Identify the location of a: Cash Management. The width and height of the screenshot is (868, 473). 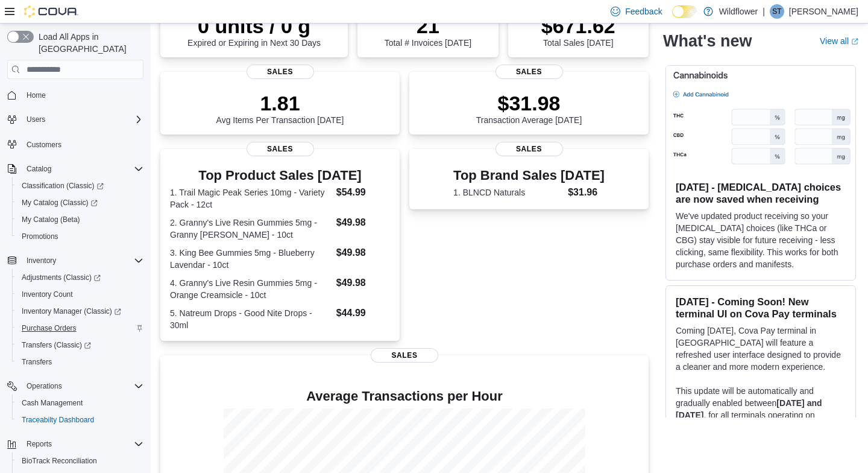
(52, 403).